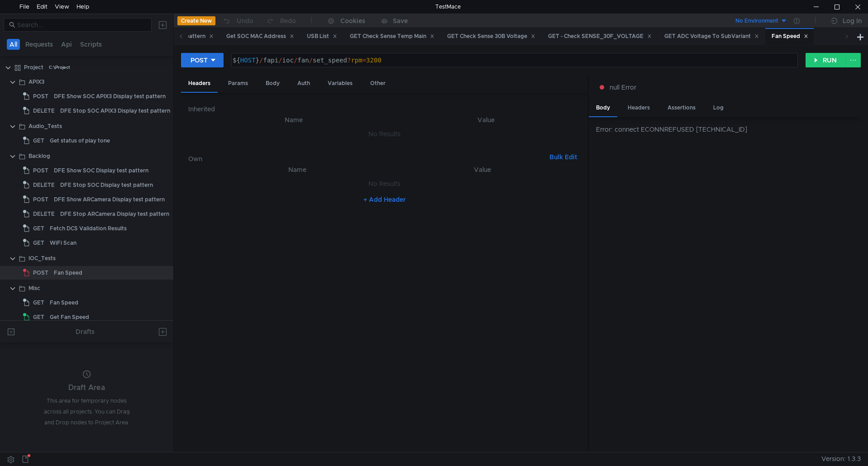 The height and width of the screenshot is (466, 868). What do you see at coordinates (80, 141) in the screenshot?
I see `div: Get status of play tone` at bounding box center [80, 141].